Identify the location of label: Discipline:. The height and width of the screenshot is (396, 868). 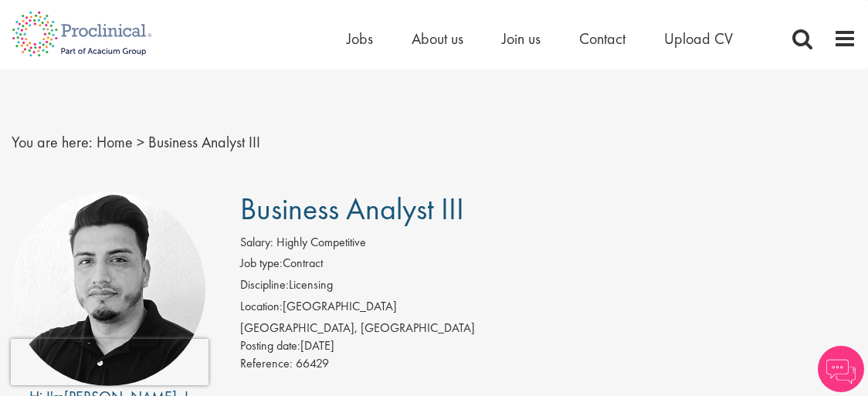
(264, 285).